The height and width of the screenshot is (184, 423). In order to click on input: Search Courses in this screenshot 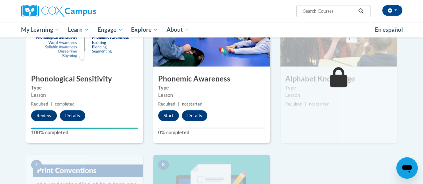, I will do `click(329, 11)`.